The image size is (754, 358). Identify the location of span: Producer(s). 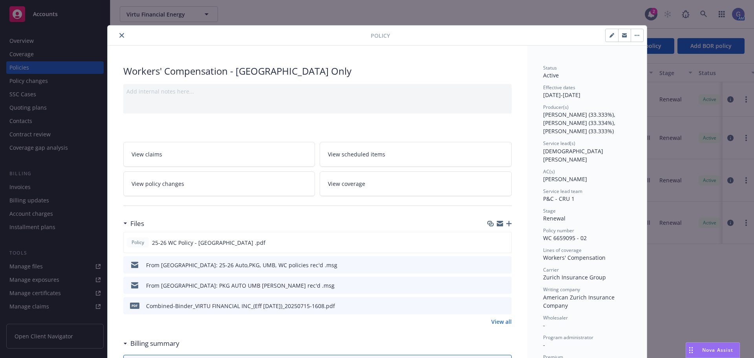
(556, 107).